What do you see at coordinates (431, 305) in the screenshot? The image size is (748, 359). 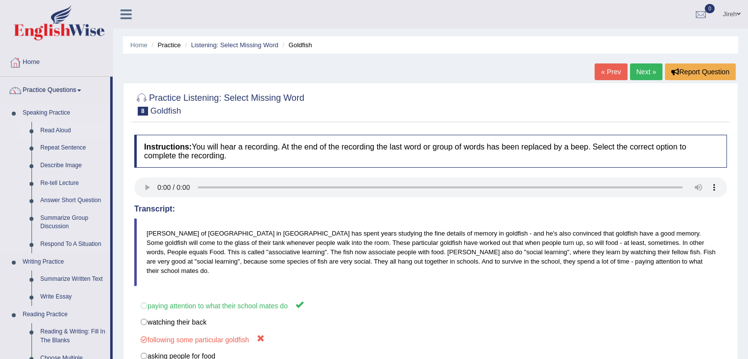 I see `label: paying attention to what their school mates do` at bounding box center [431, 305].